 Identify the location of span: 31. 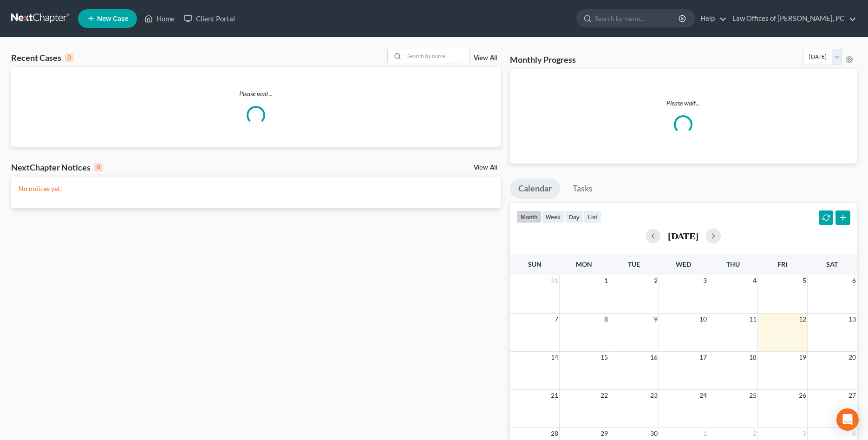
(555, 280).